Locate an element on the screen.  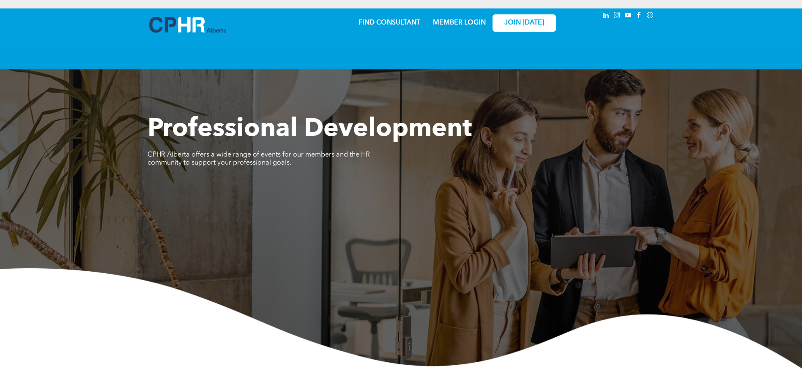
a: youtube is located at coordinates (628, 16).